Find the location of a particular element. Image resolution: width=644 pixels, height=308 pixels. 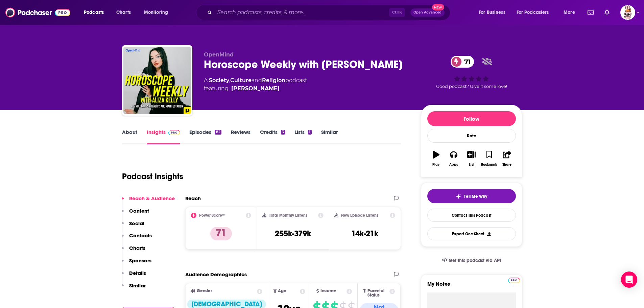

span: Income is located at coordinates (328, 291).